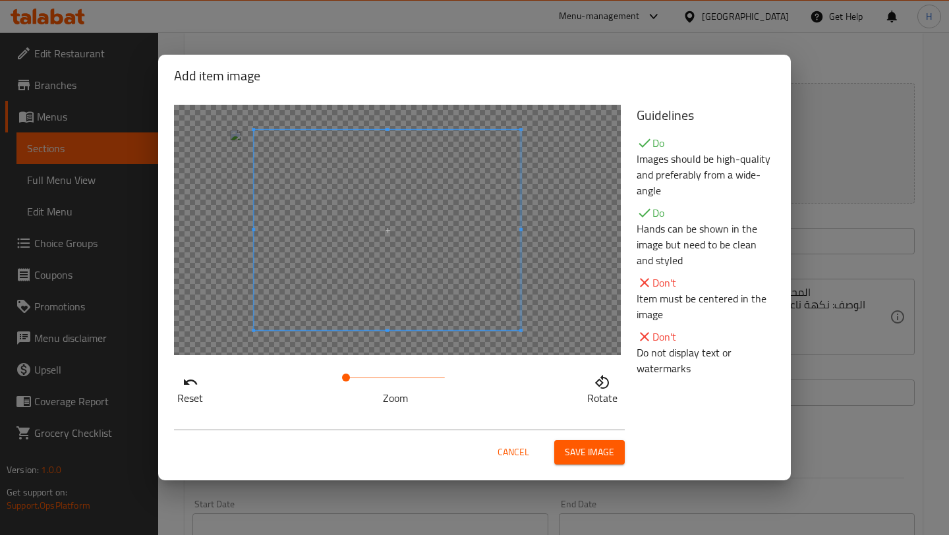 The image size is (949, 535). I want to click on button: Save image, so click(589, 452).